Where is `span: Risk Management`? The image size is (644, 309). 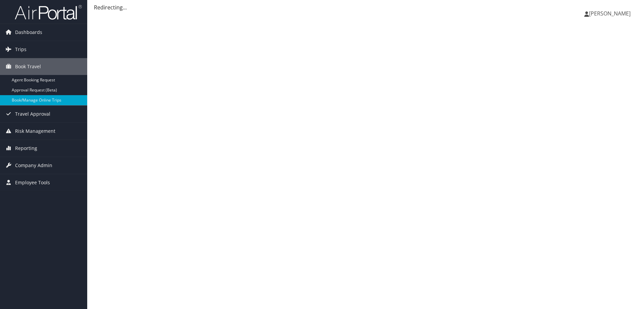
span: Risk Management is located at coordinates (35, 131).